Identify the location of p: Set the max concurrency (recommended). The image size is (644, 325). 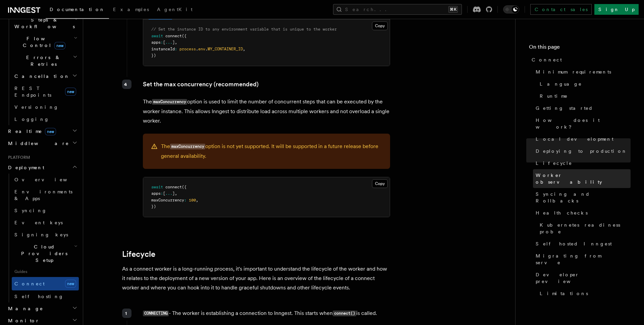
(266, 84).